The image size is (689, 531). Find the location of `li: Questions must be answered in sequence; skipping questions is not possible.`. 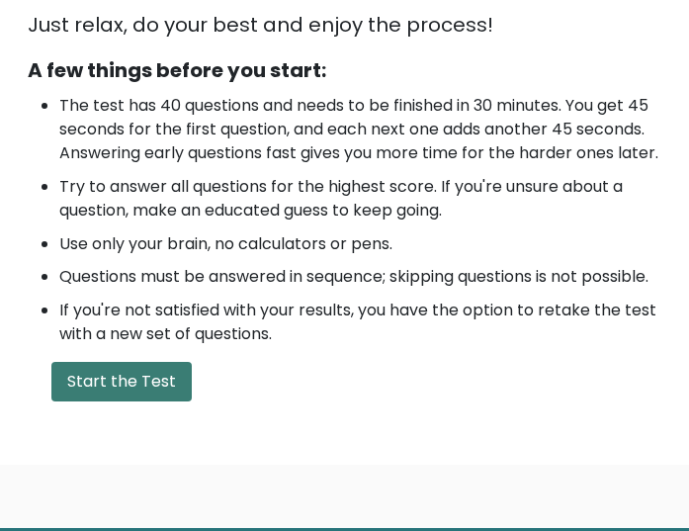

li: Questions must be answered in sequence; skipping questions is not possible. is located at coordinates (360, 277).